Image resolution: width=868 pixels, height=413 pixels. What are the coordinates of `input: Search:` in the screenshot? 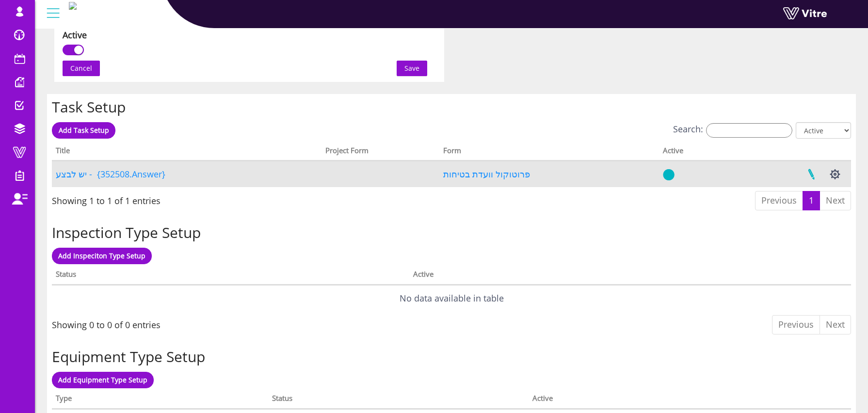 It's located at (749, 130).